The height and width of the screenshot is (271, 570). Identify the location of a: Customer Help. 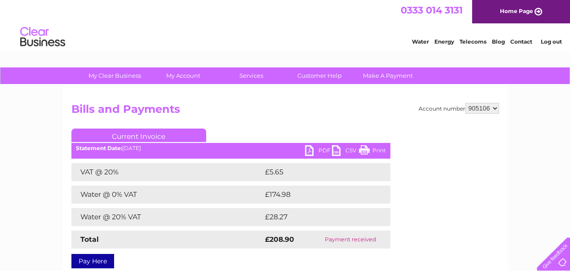
(320, 76).